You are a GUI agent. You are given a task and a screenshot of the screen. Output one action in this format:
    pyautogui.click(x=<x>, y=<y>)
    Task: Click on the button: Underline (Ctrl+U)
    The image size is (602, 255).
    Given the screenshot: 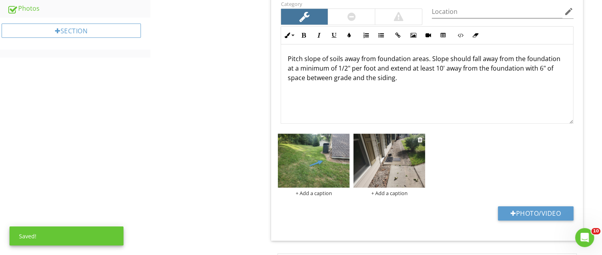 What is the action you would take?
    pyautogui.click(x=334, y=35)
    